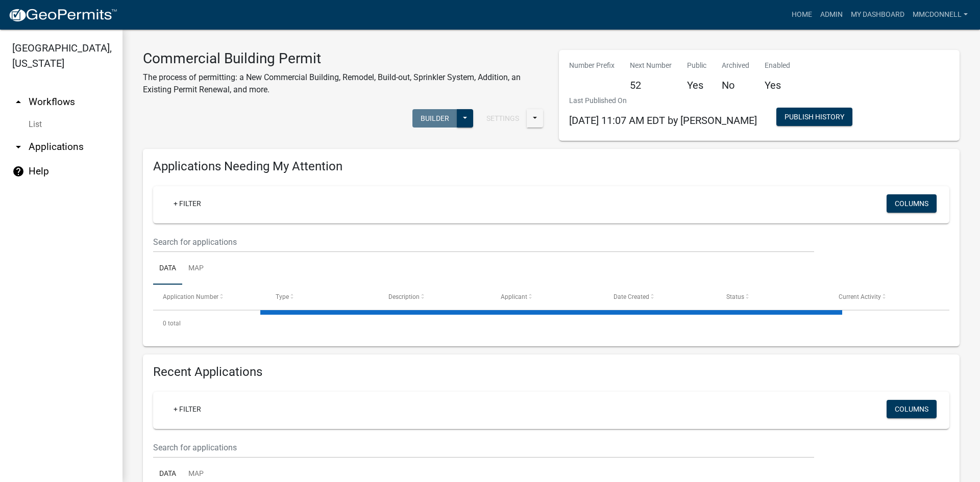 Image resolution: width=980 pixels, height=482 pixels. What do you see at coordinates (735, 297) in the screenshot?
I see `span: Status` at bounding box center [735, 297].